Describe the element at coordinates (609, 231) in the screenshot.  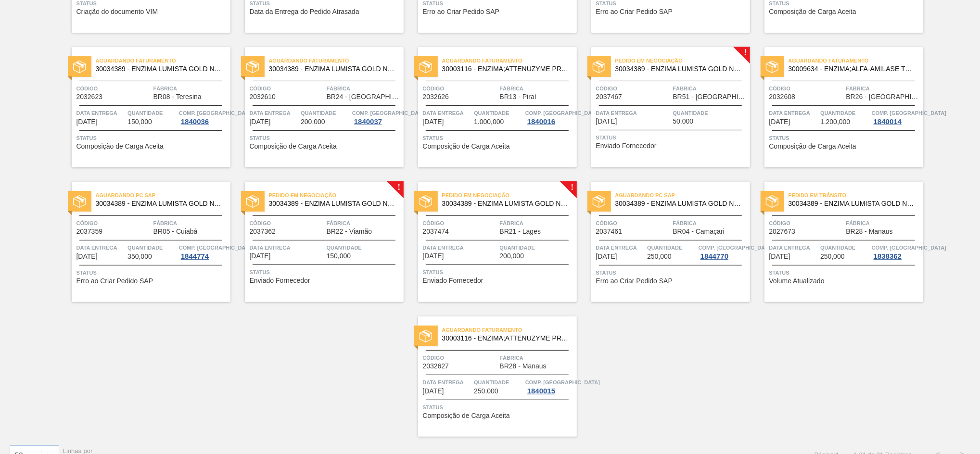
I see `span: 2037461` at that location.